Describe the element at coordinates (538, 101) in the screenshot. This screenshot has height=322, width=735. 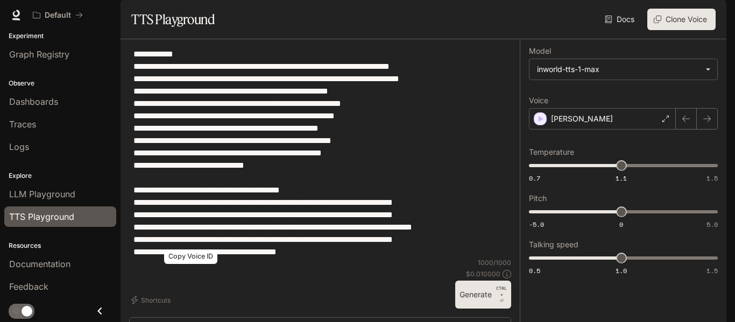
I see `p: Voice` at that location.